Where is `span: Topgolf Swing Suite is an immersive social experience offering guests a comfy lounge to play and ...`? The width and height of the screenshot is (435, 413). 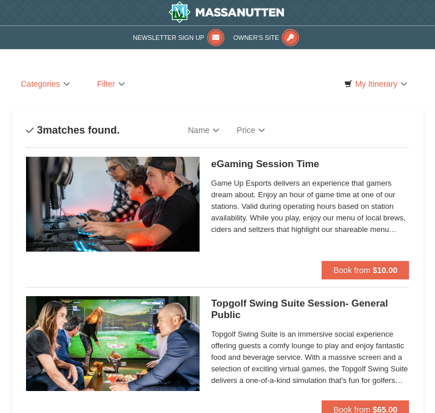 span: Topgolf Swing Suite is an immersive social experience offering guests a comfy lounge to play and ... is located at coordinates (310, 358).